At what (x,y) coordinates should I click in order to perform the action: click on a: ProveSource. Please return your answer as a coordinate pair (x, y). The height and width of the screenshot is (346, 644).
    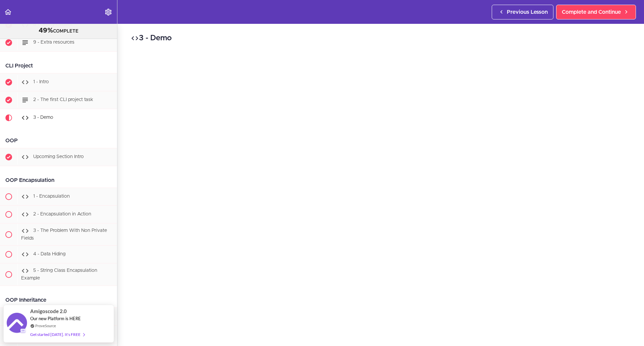
    Looking at the image, I should click on (46, 326).